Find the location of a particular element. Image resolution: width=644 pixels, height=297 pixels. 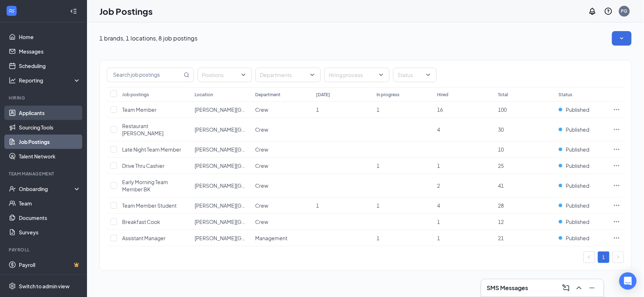

div: Onboarding is located at coordinates (47, 189).